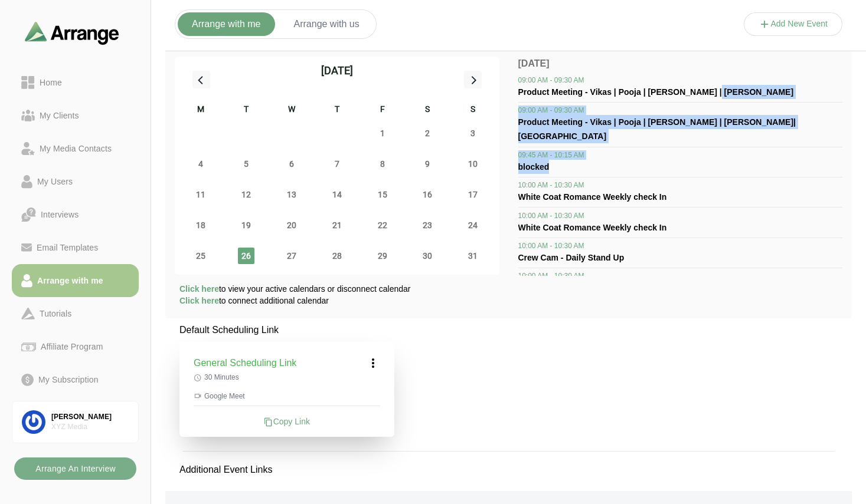 This screenshot has width=866, height=504. What do you see at coordinates (246, 164) in the screenshot?
I see `span: Tuesday 5 August 2025` at bounding box center [246, 164].